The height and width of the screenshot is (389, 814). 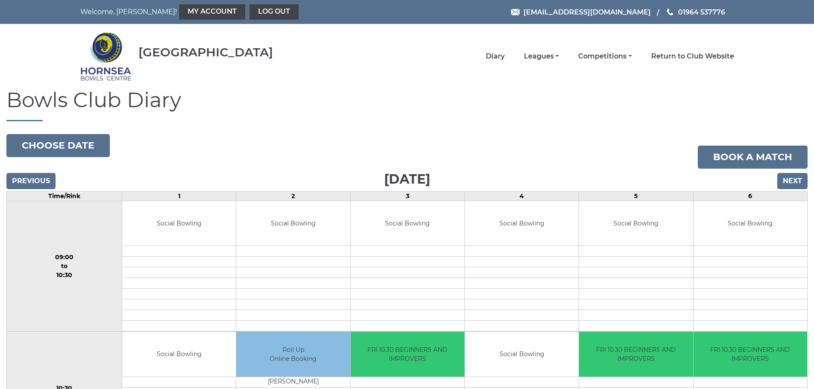 I want to click on a: Log out, so click(x=274, y=12).